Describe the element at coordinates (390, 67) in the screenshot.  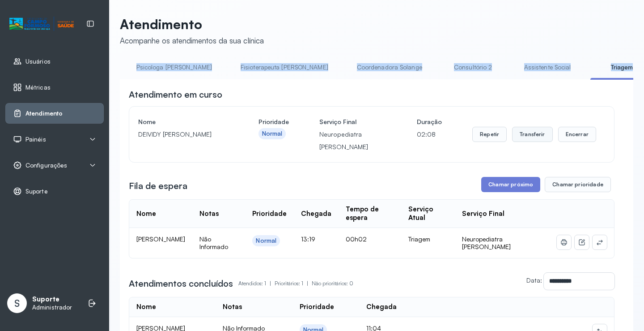
I see `a: Coordenadora Solange` at that location.